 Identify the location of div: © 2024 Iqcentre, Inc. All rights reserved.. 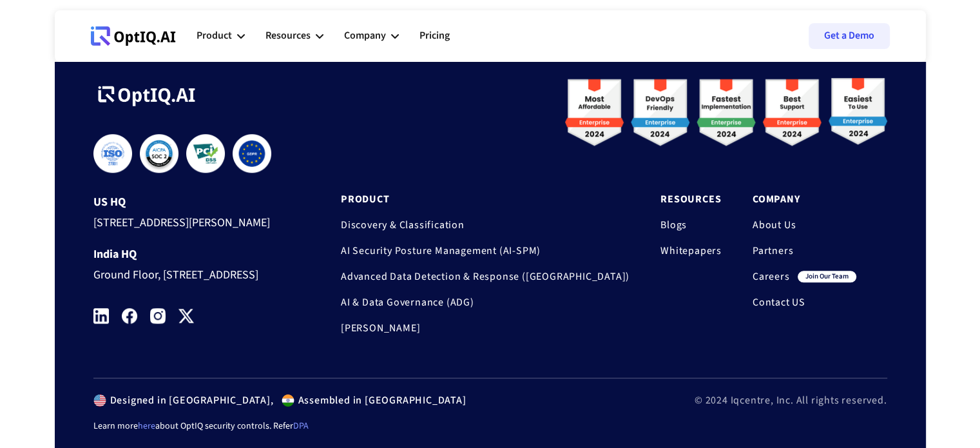
(790, 400).